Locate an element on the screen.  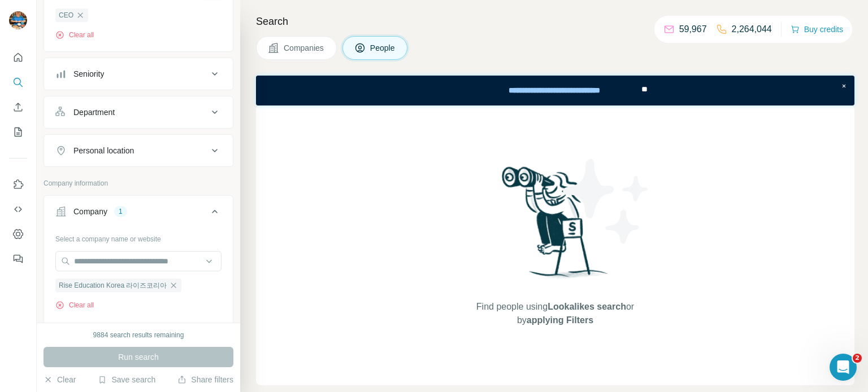
img: Surfe Illustration - Stars is located at coordinates (606, 202).